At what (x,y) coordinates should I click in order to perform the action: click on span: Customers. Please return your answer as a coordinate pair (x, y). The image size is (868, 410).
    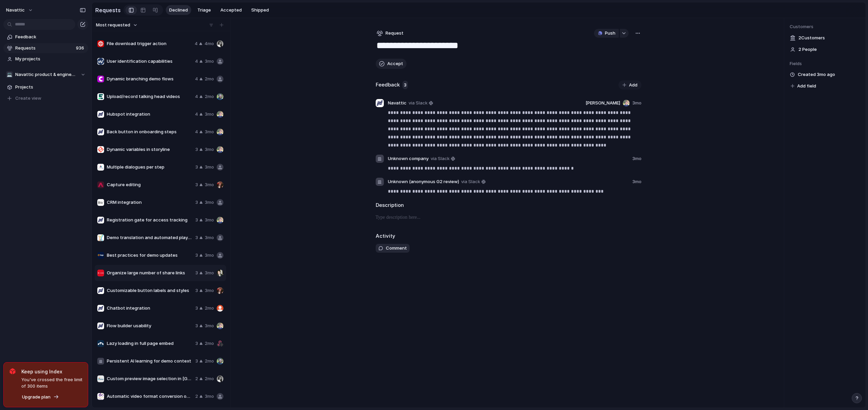
    Looking at the image, I should click on (825, 27).